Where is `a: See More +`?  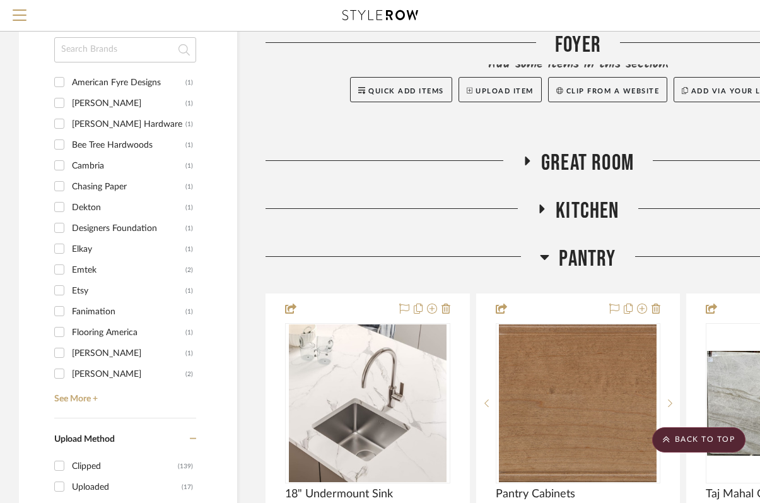
a: See More + is located at coordinates (124, 394).